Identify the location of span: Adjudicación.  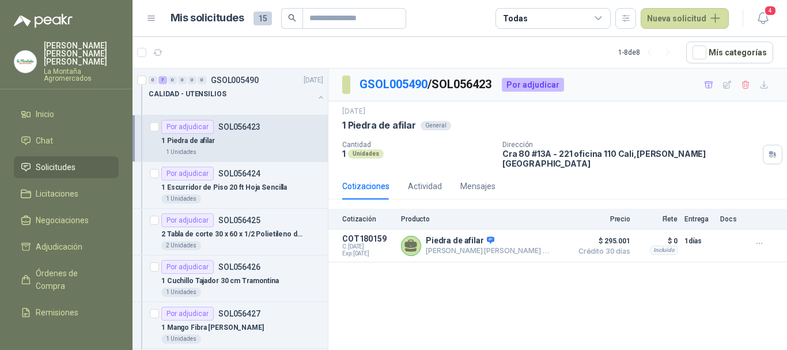
(59, 247).